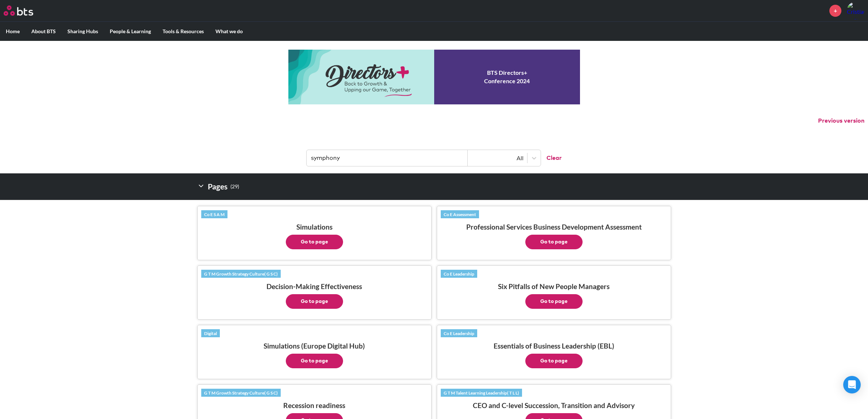  Describe the element at coordinates (83, 32) in the screenshot. I see `label: Sharing Hubs` at that location.